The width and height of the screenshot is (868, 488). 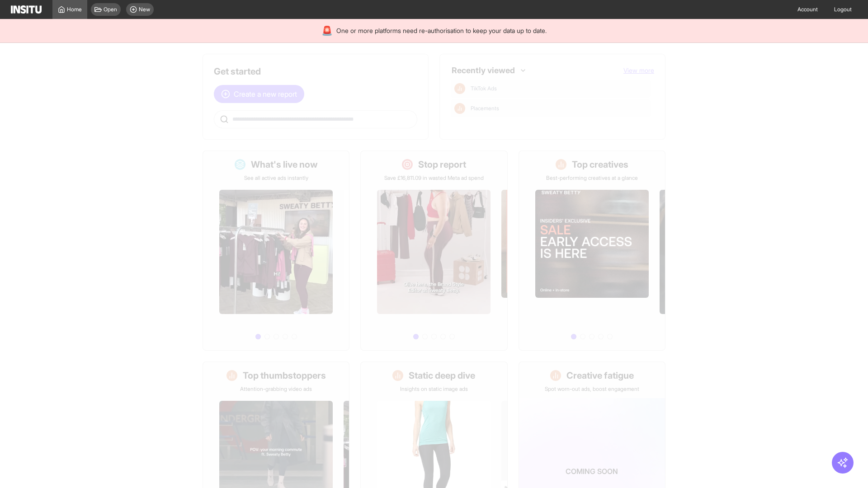 I want to click on span: Open, so click(x=110, y=9).